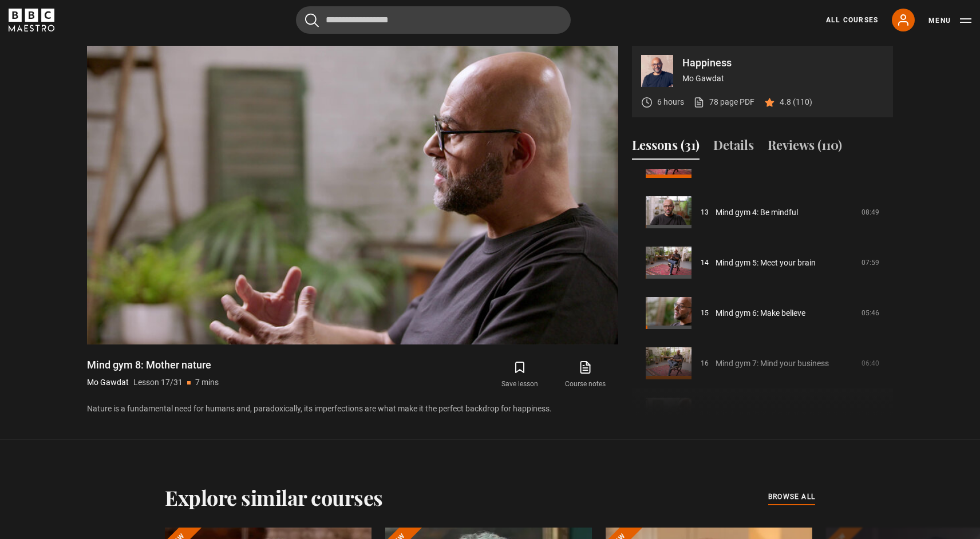 The image size is (980, 539). What do you see at coordinates (852, 20) in the screenshot?
I see `a: All Courses` at bounding box center [852, 20].